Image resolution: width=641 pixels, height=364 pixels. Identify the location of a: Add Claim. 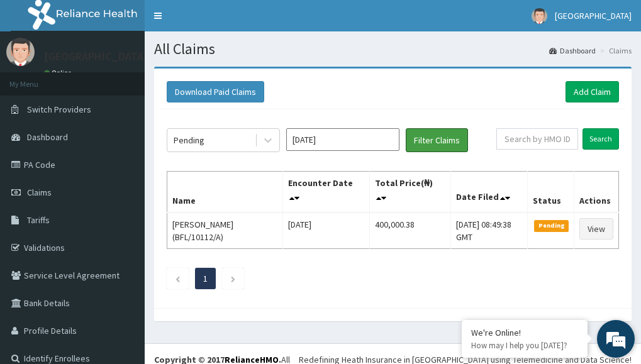
(592, 92).